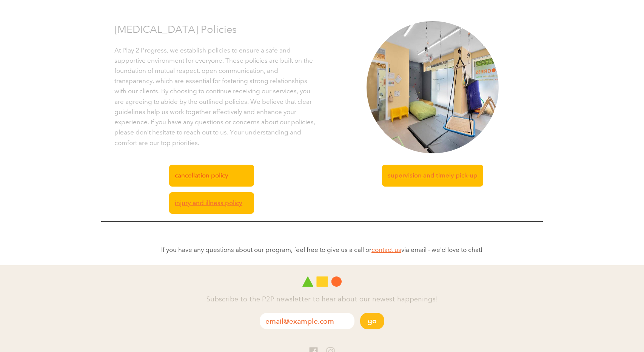  I want to click on input: email@example.com, so click(307, 321).